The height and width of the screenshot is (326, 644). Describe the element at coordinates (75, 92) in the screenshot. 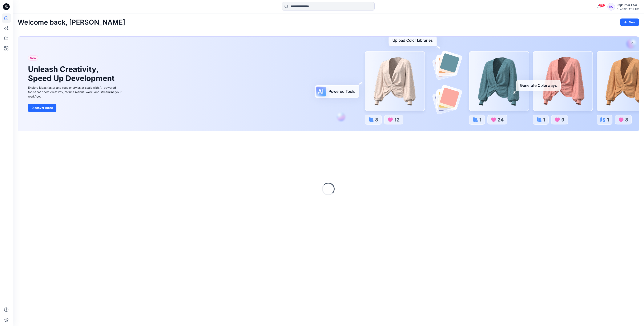

I see `div: Explore ideas faster and recolor styles at scale with AI-powered tools that boost creativity, red...` at that location.